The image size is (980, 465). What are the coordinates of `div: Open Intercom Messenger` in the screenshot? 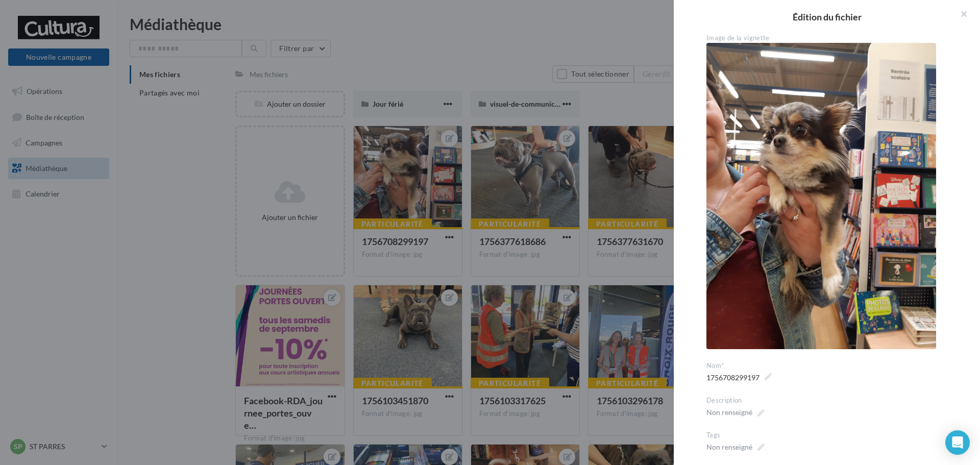 It's located at (957, 442).